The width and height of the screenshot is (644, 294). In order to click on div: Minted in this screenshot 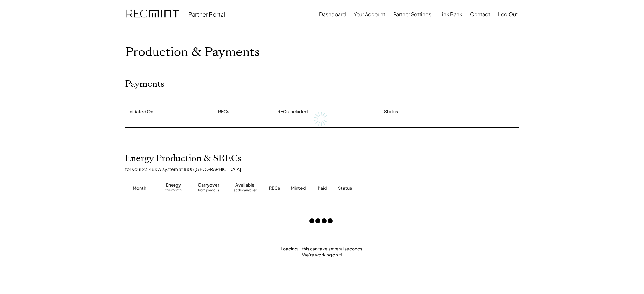, I will do `click(298, 188)`.